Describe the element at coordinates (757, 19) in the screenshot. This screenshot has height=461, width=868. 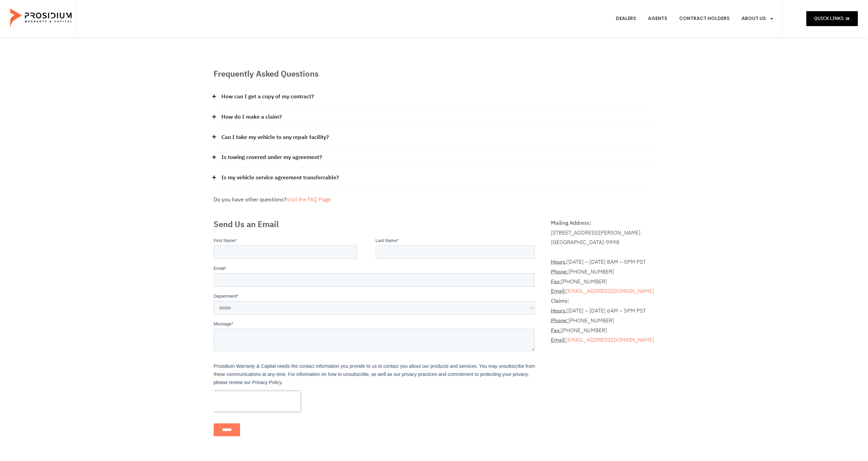
I see `a: About Us` at that location.